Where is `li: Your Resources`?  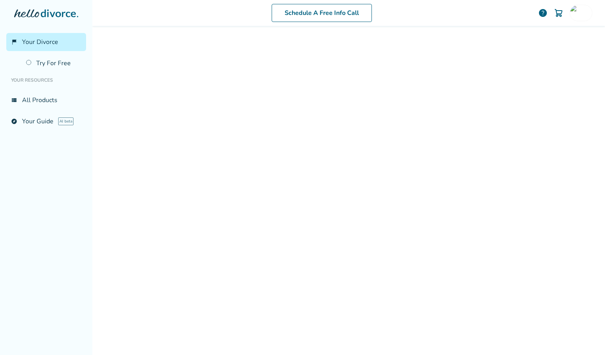
li: Your Resources is located at coordinates (46, 80).